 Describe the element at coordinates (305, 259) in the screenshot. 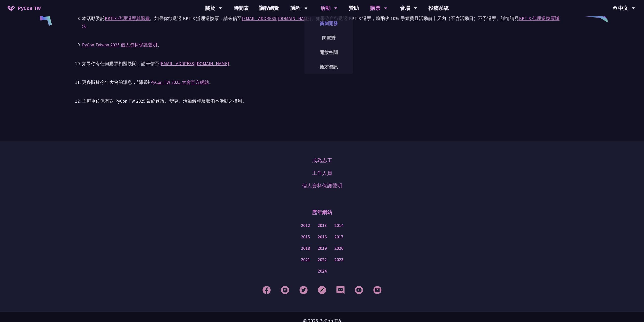

I see `a: 2021` at that location.